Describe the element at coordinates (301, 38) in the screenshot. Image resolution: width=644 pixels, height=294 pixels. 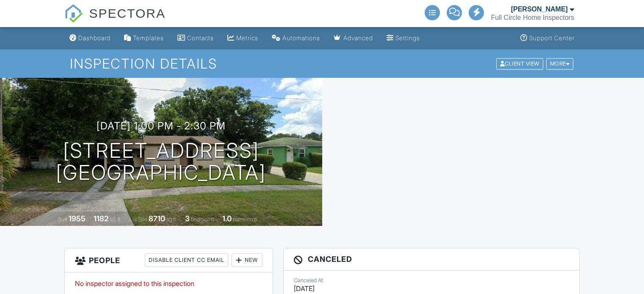
I see `div: Automations` at that location.